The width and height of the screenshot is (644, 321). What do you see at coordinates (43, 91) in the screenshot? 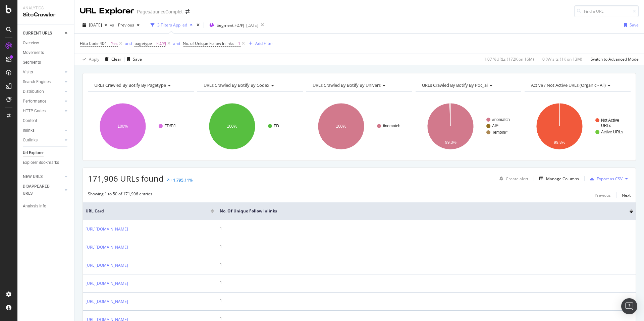
I see `a: Distribution` at bounding box center [43, 91].